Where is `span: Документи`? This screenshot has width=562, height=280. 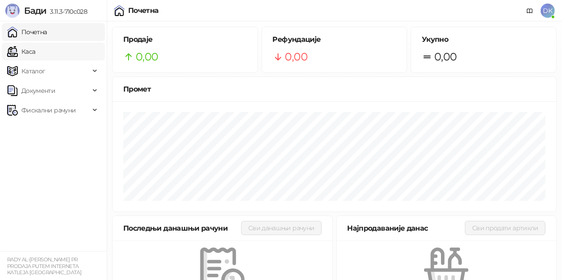
span: Документи is located at coordinates (38, 91).